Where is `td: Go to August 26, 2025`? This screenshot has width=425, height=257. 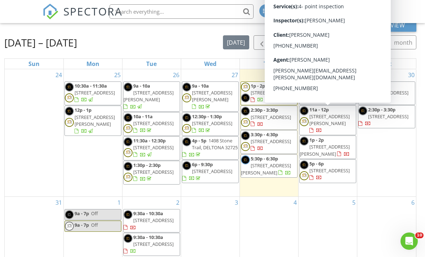 td: Go to August 26, 2025 is located at coordinates (151, 133).